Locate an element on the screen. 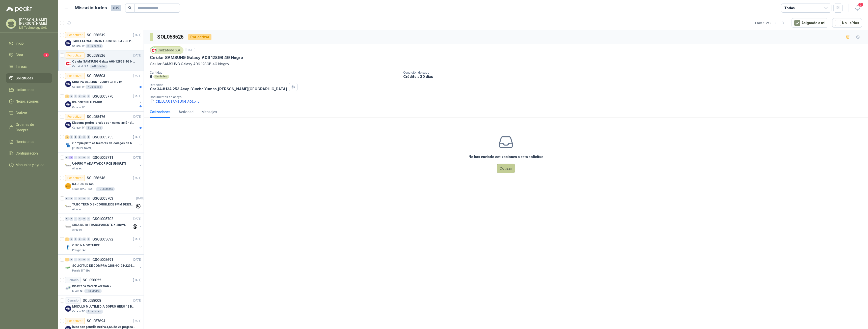 The image size is (868, 329). span: Negociaciones is located at coordinates (27, 101).